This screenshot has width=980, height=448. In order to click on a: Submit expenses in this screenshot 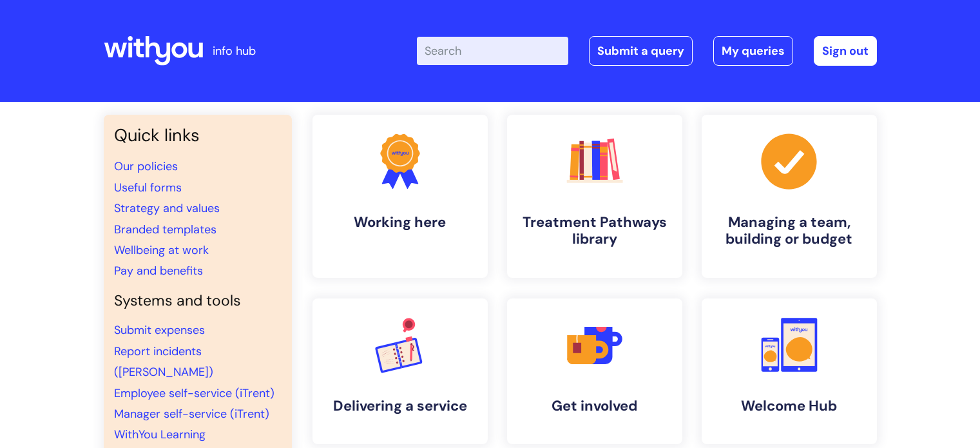, I will do `click(159, 330)`.